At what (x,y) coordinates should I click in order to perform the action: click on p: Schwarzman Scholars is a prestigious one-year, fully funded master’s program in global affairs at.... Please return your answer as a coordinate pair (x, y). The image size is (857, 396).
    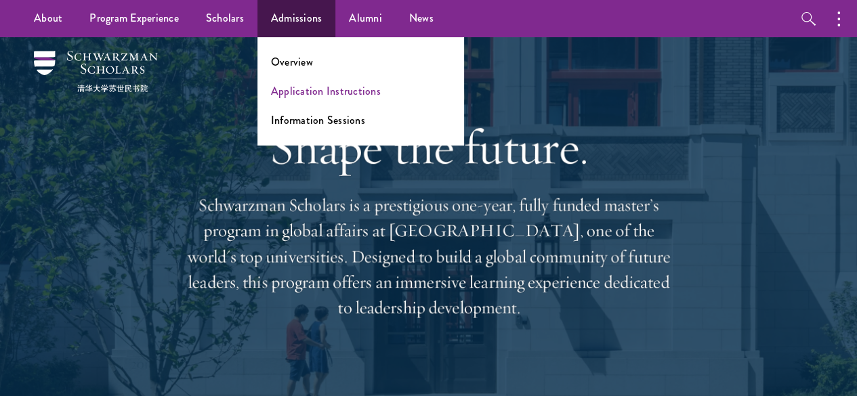
    Looking at the image, I should click on (429, 257).